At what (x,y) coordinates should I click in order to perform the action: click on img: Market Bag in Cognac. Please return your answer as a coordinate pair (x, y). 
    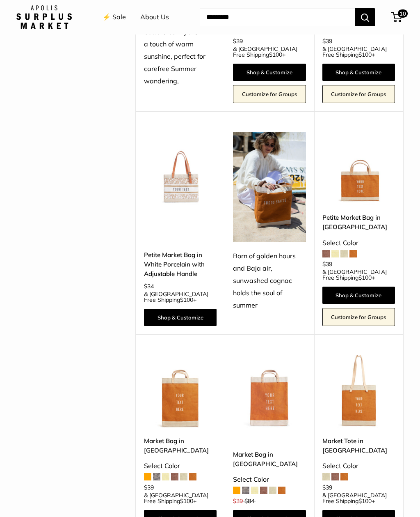
    Looking at the image, I should click on (180, 391).